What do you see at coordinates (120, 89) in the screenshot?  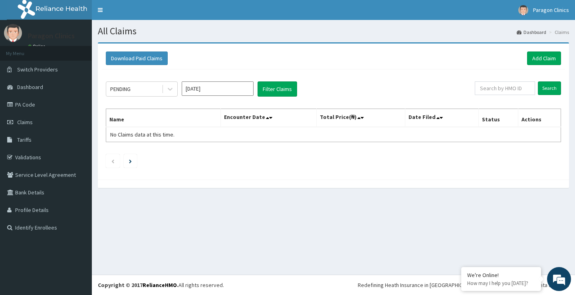 I see `div: PENDING` at bounding box center [120, 89].